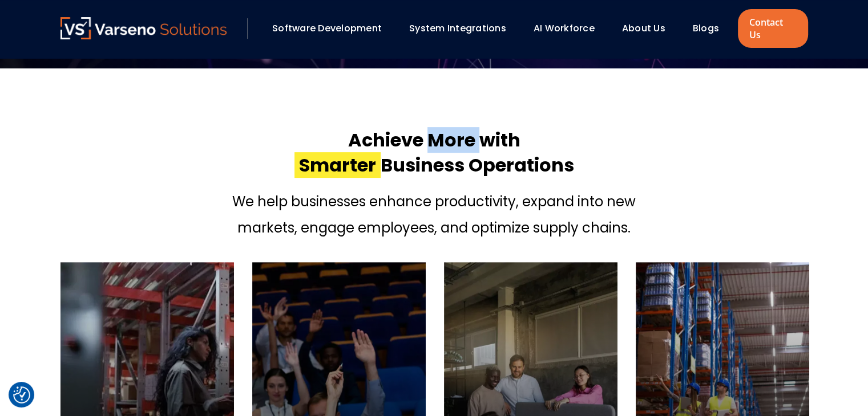  What do you see at coordinates (144, 28) in the screenshot?
I see `img: Varseno Solutions – Product Engineering & IT Services` at bounding box center [144, 28].